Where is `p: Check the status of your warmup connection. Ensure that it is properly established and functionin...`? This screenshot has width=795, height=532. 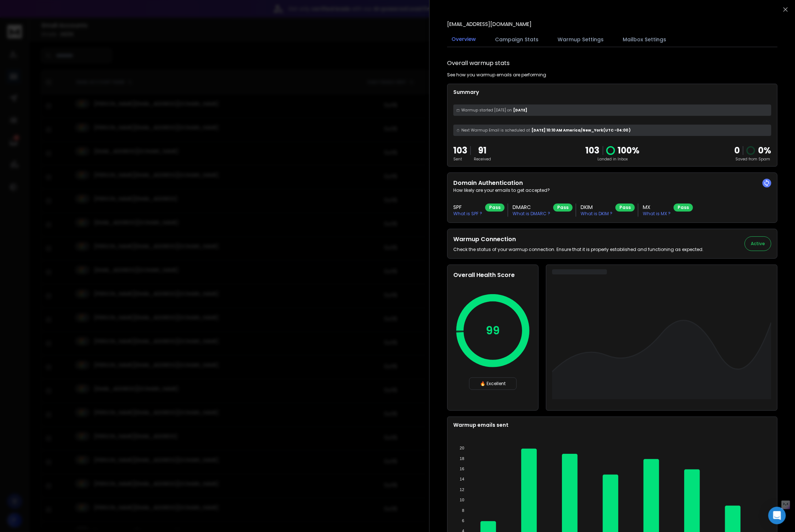 p: Check the status of your warmup connection. Ensure that it is properly established and functionin... is located at coordinates (579, 250).